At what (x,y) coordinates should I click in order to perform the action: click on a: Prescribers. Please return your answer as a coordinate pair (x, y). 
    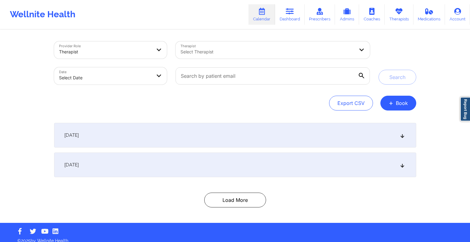
    Looking at the image, I should click on (320, 15).